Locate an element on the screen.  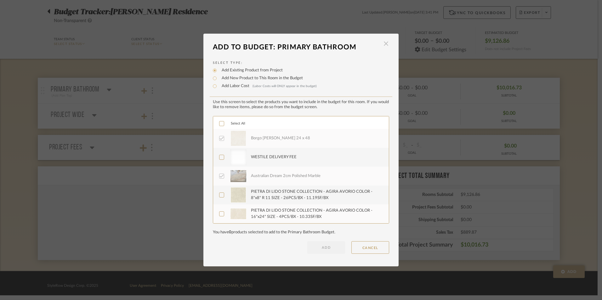
div: Australian Dream 2cm Polished Marble is located at coordinates (286, 176).